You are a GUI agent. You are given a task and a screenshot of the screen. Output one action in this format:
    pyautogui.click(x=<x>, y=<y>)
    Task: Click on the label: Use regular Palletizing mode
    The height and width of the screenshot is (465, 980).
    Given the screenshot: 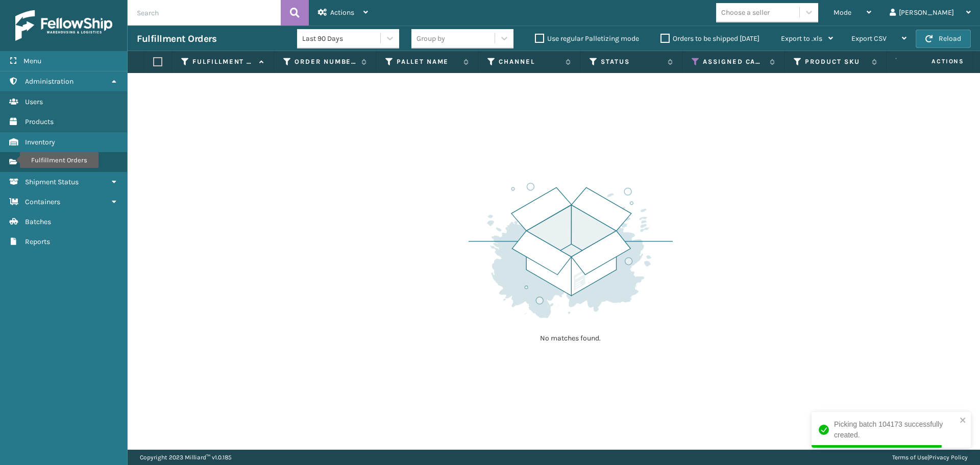 What is the action you would take?
    pyautogui.click(x=587, y=38)
    